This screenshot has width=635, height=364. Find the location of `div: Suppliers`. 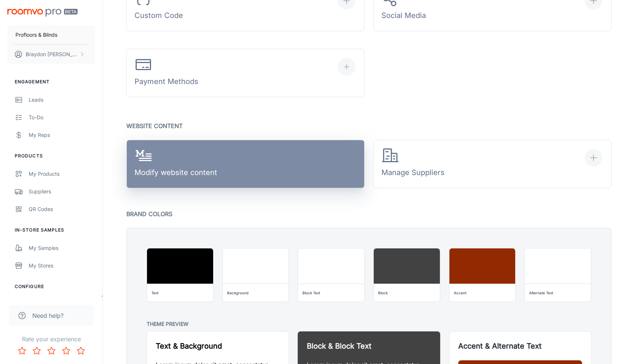

div: Suppliers is located at coordinates (62, 192).